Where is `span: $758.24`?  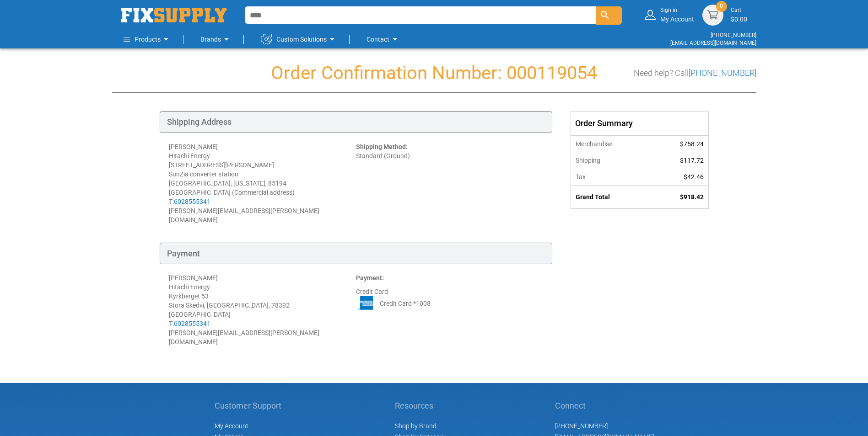 span: $758.24 is located at coordinates (692, 144).